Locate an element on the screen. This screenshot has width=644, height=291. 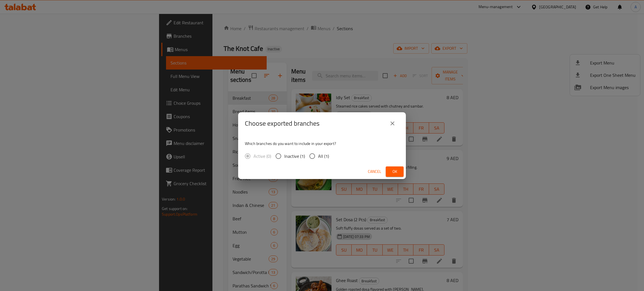
h2: Choose exported branches is located at coordinates (282, 123).